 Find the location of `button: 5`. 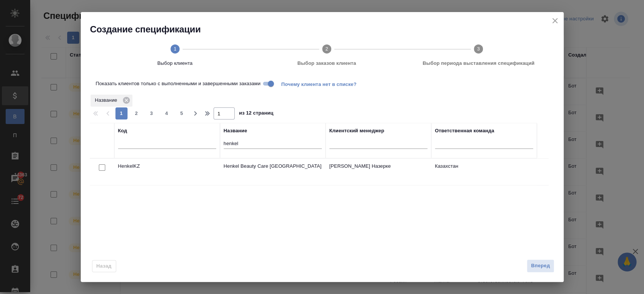

button: 5 is located at coordinates (181, 113).